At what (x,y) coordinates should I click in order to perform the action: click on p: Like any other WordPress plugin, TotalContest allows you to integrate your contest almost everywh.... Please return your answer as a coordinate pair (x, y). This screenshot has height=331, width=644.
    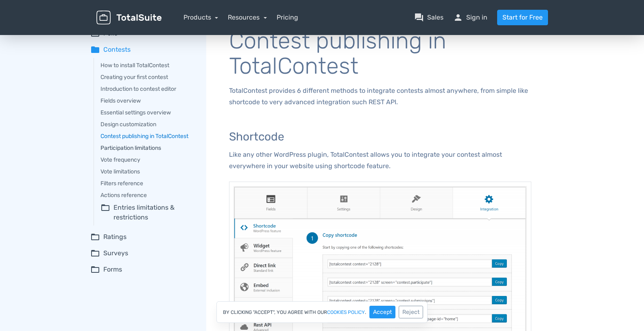
    Looking at the image, I should click on (380, 161).